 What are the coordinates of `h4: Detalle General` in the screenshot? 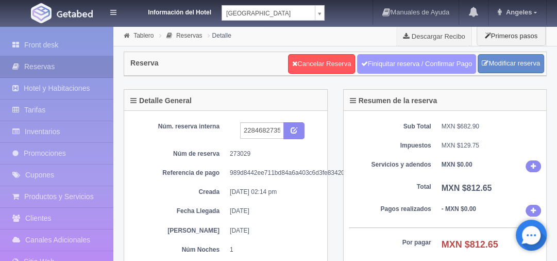 It's located at (161, 100).